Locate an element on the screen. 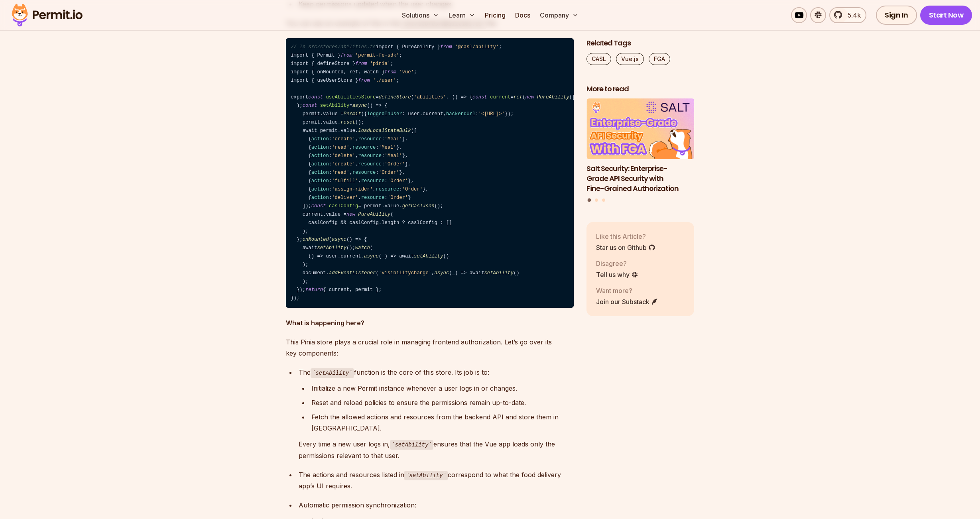 The image size is (980, 519). a: CASL is located at coordinates (598, 59).